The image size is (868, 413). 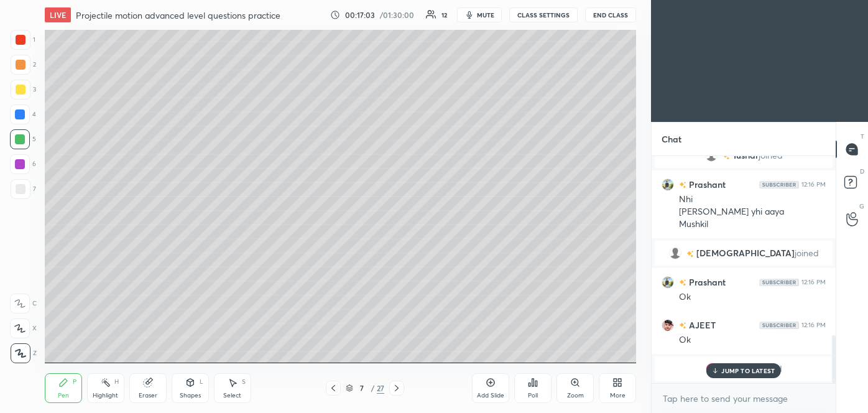 I want to click on div: 2, so click(x=23, y=64).